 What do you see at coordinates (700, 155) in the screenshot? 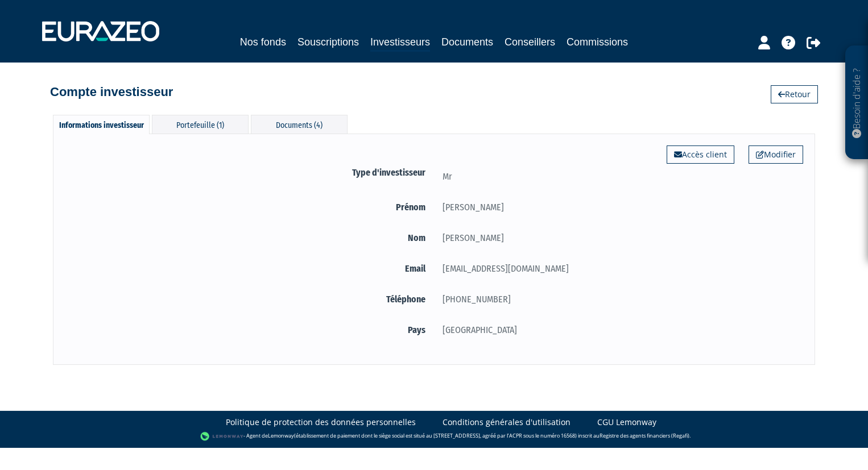
I see `a: Accès client` at bounding box center [700, 155].